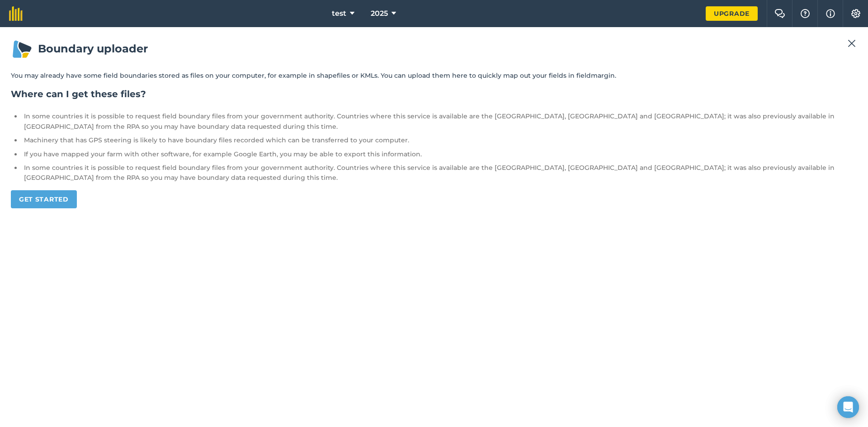  Describe the element at coordinates (780, 14) in the screenshot. I see `img: Two speech bubbles overlapping with the left bubble in the forefront` at that location.